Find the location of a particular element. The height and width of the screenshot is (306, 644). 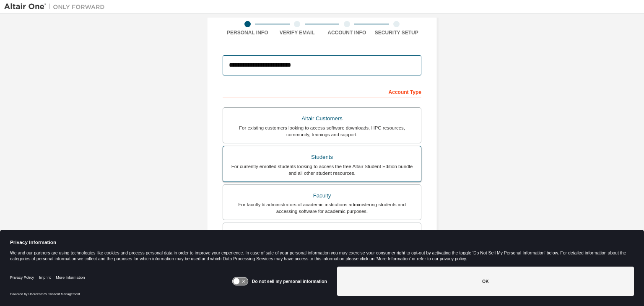

div: Students is located at coordinates (322, 157).